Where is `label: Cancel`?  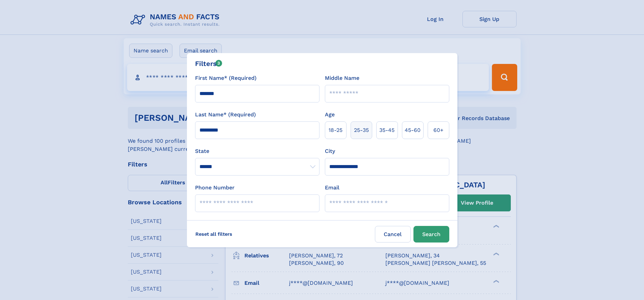 label: Cancel is located at coordinates (393, 234).